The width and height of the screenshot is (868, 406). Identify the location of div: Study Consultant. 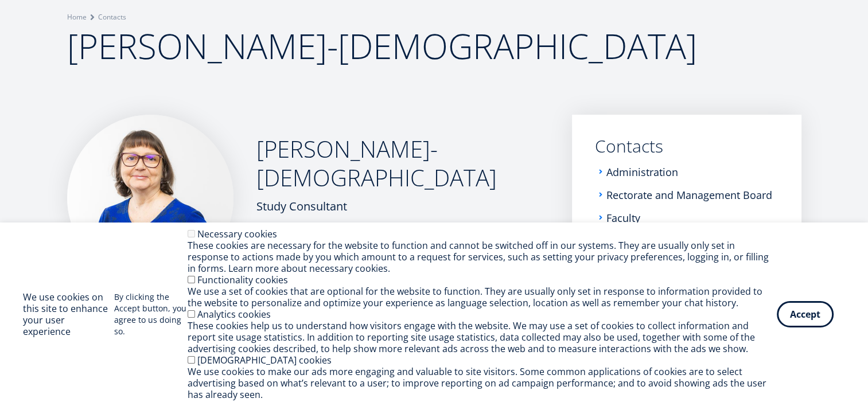
(403, 207).